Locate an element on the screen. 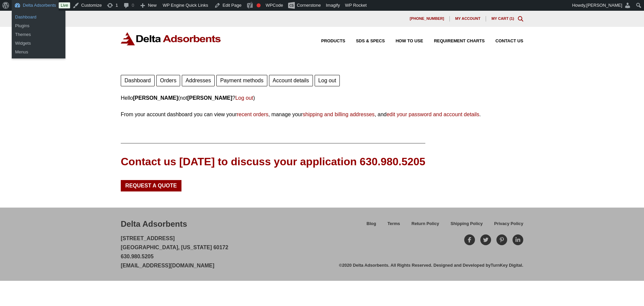  a: Live is located at coordinates (64, 5).